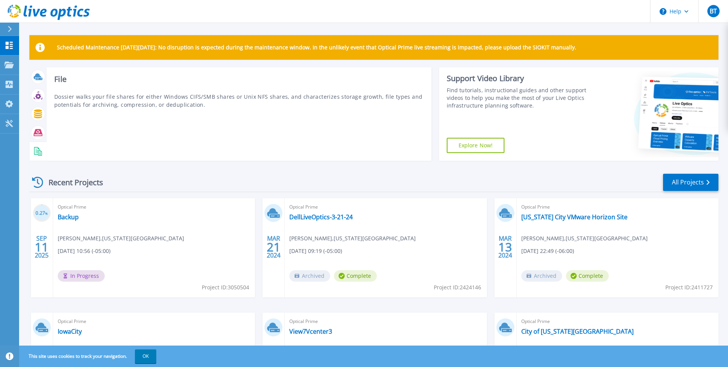  Describe the element at coordinates (458, 287) in the screenshot. I see `span: Project ID: 2424146` at that location.